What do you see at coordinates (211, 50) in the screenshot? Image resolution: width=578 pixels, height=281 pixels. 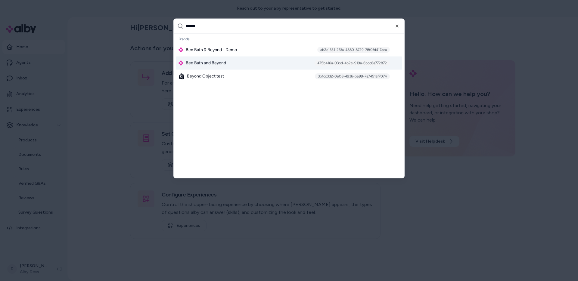 I see `span: Bed Bath & Beyond - Demo` at bounding box center [211, 50].